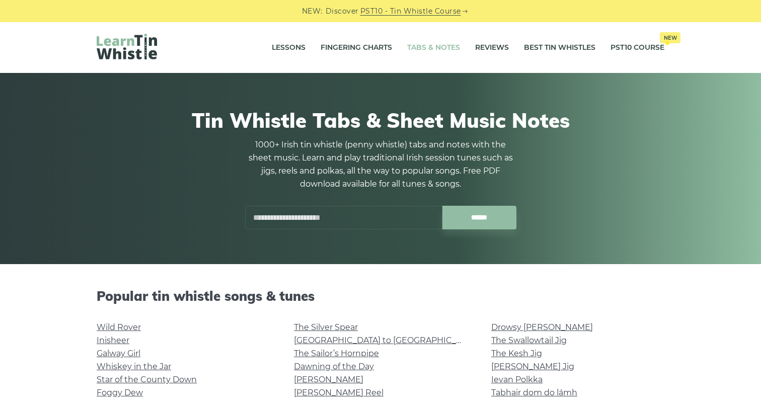  What do you see at coordinates (325, 327) in the screenshot?
I see `a: The Silver Spear` at bounding box center [325, 327].